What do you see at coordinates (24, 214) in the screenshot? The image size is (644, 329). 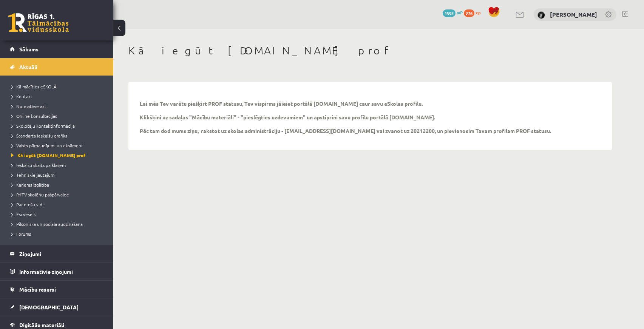 I see `span: Esi vesels!` at bounding box center [24, 214].